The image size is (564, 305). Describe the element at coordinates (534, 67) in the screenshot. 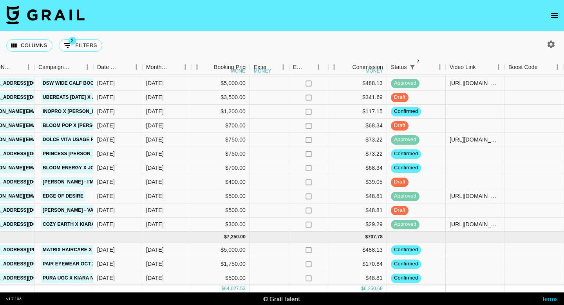

I see `div: Boost Code` at that location.